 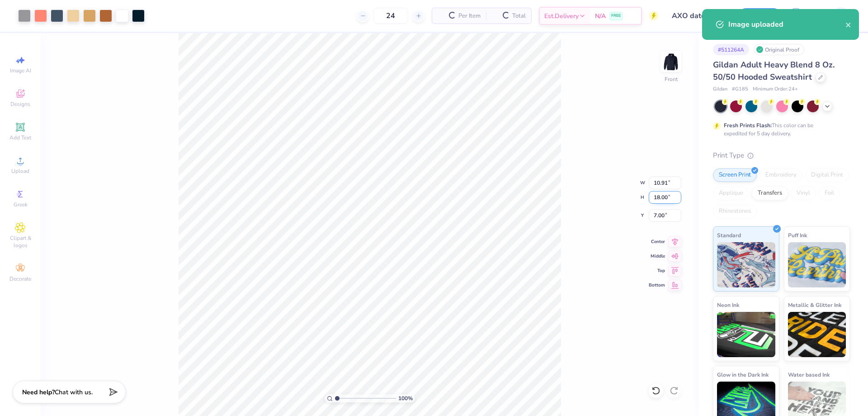 I want to click on span: Total, so click(x=519, y=16).